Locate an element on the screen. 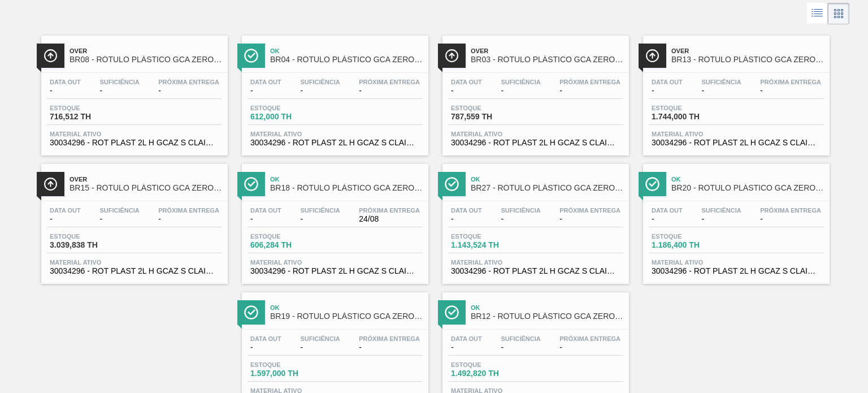 This screenshot has height=393, width=868. a: ÍconeOkBR04 - RÓTULO PLÁSTICO GCA ZERO 2L HData out-Suficiência-Próxima Entrega-Estoque612,000 TH... is located at coordinates (333, 91).